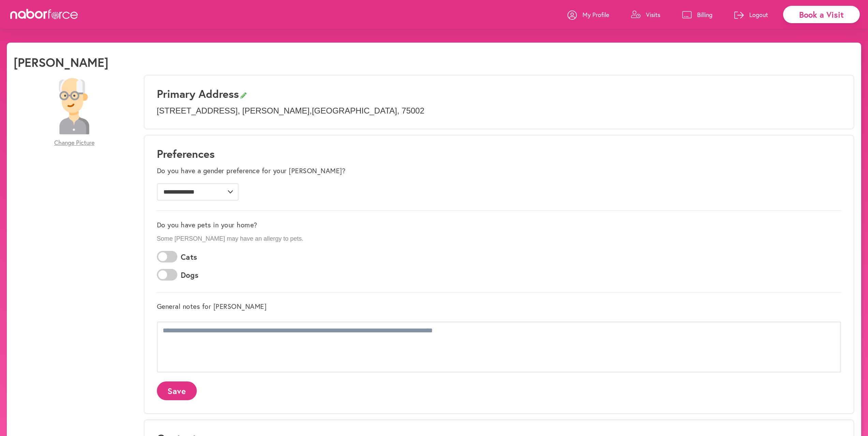 This screenshot has height=436, width=868. Describe the element at coordinates (177, 391) in the screenshot. I see `button: Save` at that location.